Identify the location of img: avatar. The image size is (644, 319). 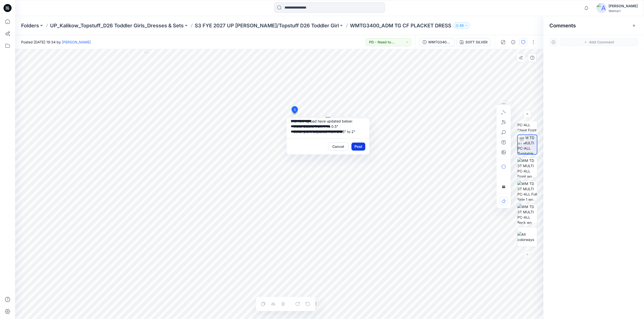
(601, 8).